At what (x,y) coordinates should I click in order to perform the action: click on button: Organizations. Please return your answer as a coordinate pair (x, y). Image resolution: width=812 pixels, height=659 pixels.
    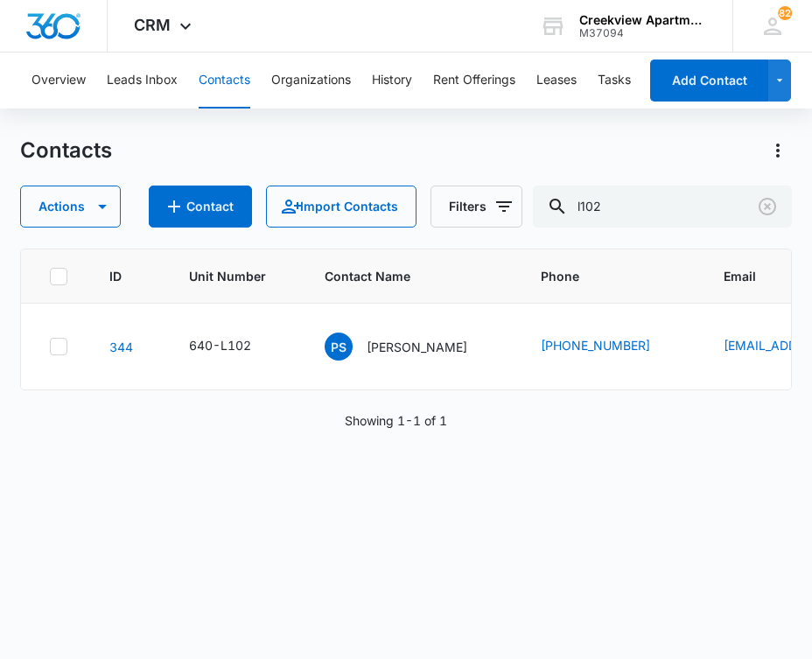
    Looking at the image, I should click on (311, 81).